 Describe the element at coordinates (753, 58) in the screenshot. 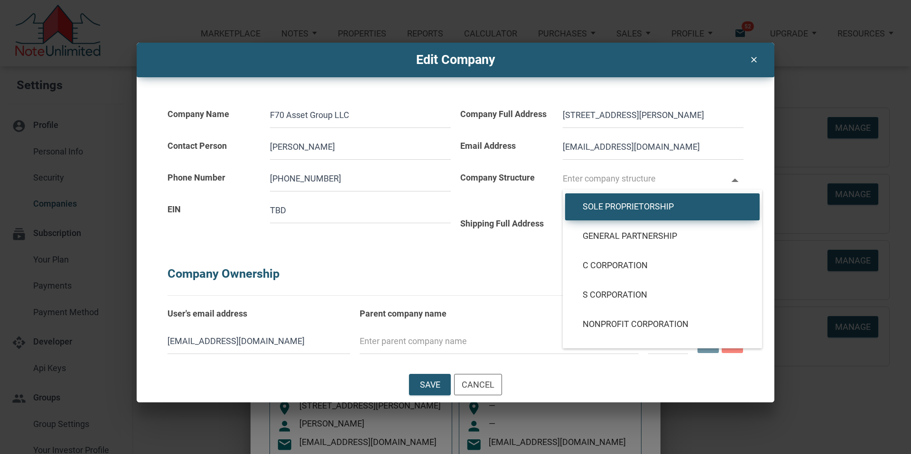

I see `i: clear` at that location.